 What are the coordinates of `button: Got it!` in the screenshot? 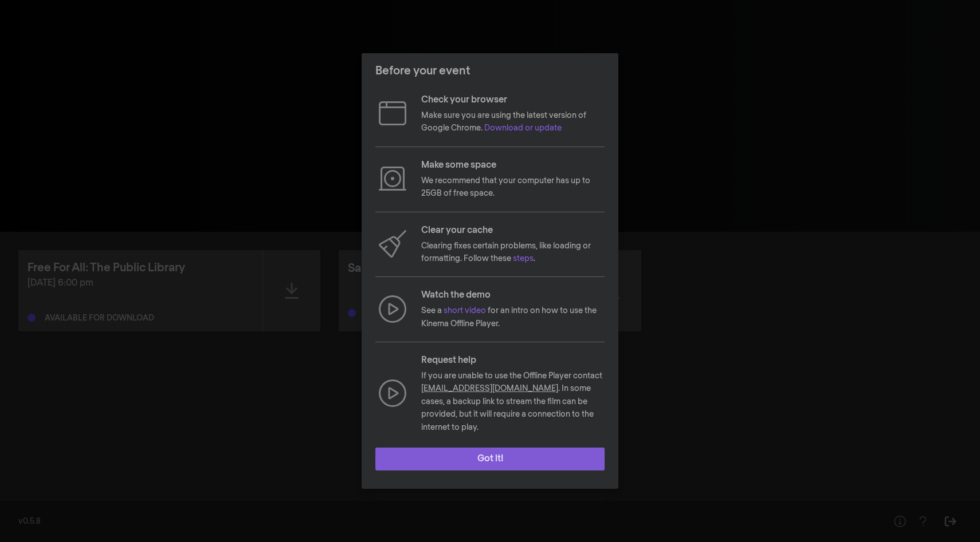 It's located at (490, 460).